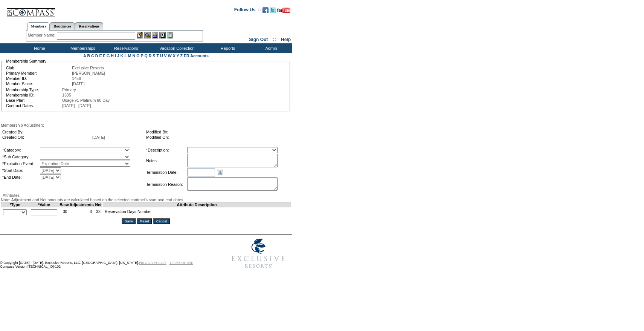  Describe the element at coordinates (77, 78) in the screenshot. I see `span: 1456` at that location.